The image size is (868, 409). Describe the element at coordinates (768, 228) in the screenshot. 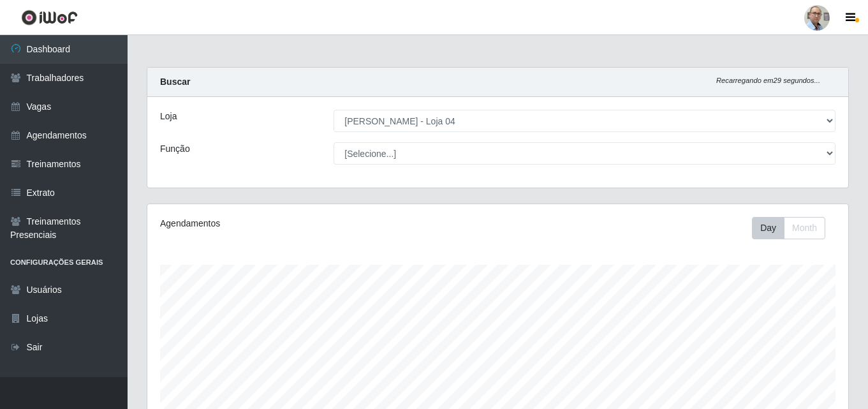

I see `button: Day` at that location.